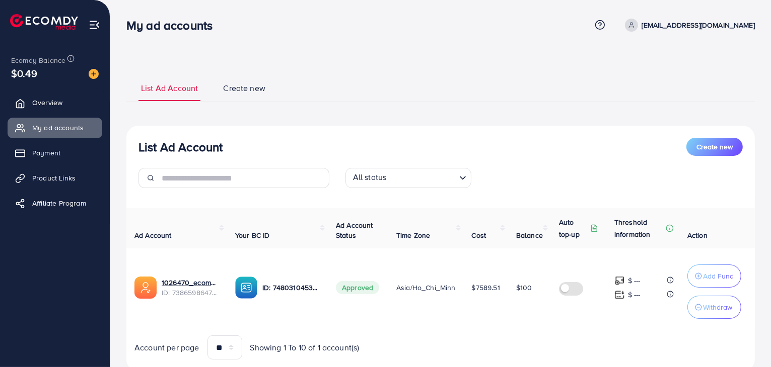 Image resolution: width=771 pixels, height=367 pixels. Describe the element at coordinates (94, 25) in the screenshot. I see `img: menu` at that location.